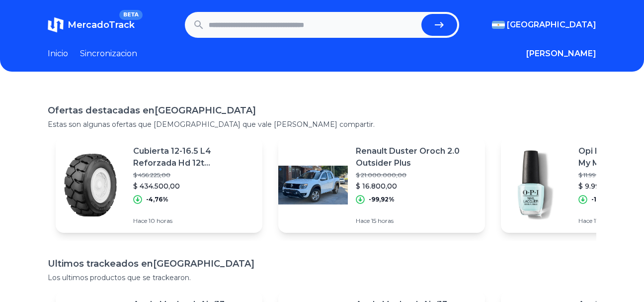  What do you see at coordinates (157, 199) in the screenshot?
I see `p: -4,76%` at bounding box center [157, 199].